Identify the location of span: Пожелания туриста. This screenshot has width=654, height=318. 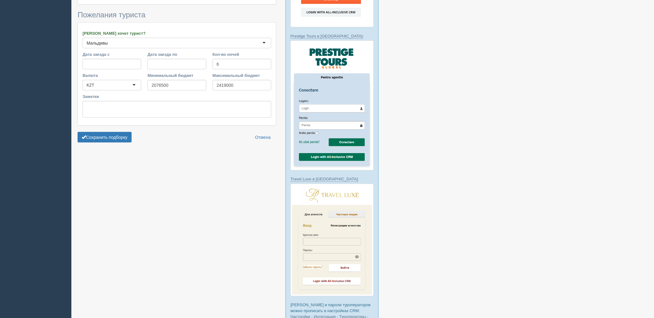
(111, 15).